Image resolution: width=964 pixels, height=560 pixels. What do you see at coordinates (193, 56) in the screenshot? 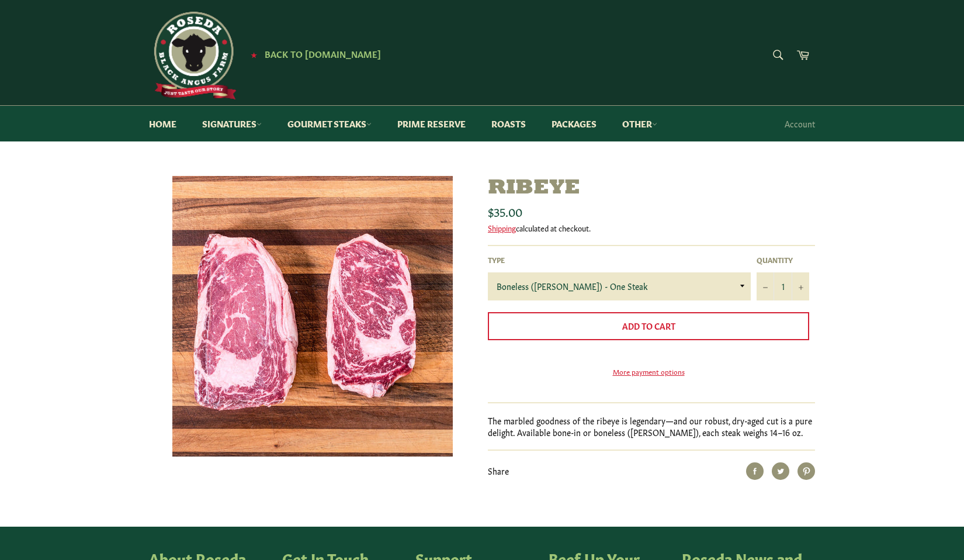
I see `img: Roseda Beef` at bounding box center [193, 56].